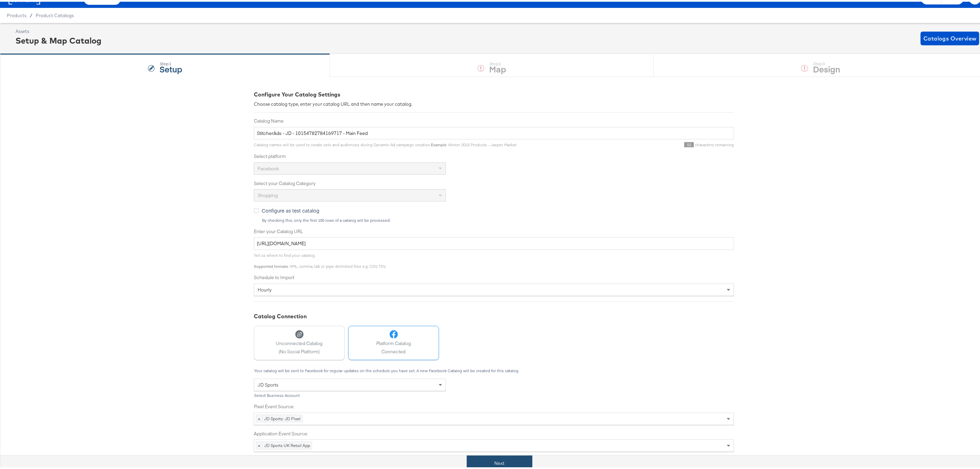 The image size is (980, 469). Describe the element at coordinates (494, 242) in the screenshot. I see `input: Enter Catalog URL, e.g. http://www.example.com/products.xml` at that location.